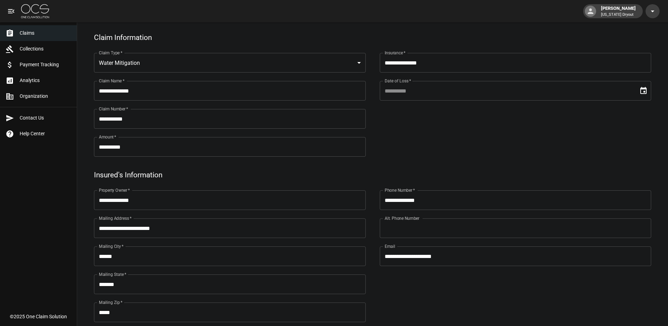 The width and height of the screenshot is (668, 326). What do you see at coordinates (402, 218) in the screenshot?
I see `label: Alt. Phone Number` at bounding box center [402, 218].